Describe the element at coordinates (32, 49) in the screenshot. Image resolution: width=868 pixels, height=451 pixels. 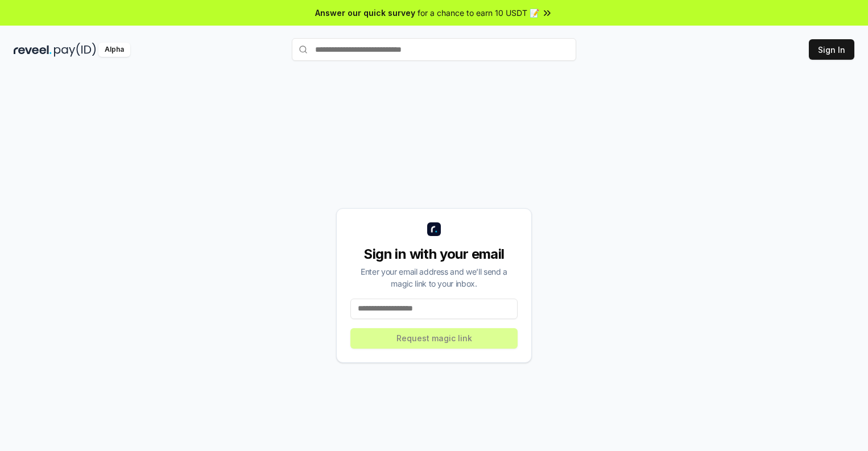
I see `img: reveel_dark` at that location.